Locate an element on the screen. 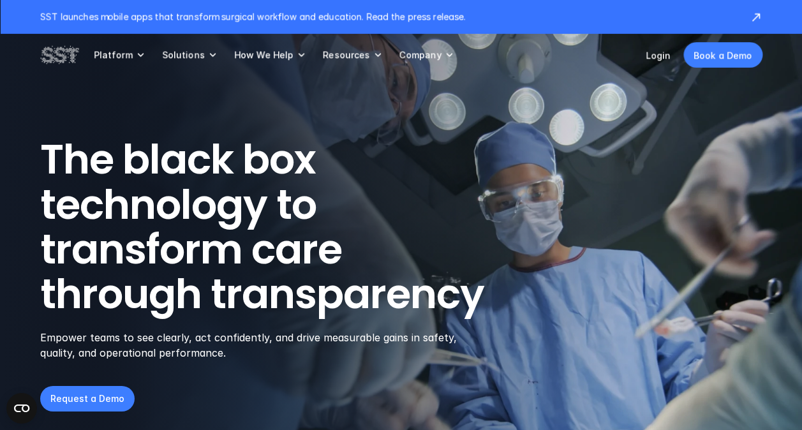 This screenshot has height=430, width=802. button: Open CMP widget is located at coordinates (22, 408).